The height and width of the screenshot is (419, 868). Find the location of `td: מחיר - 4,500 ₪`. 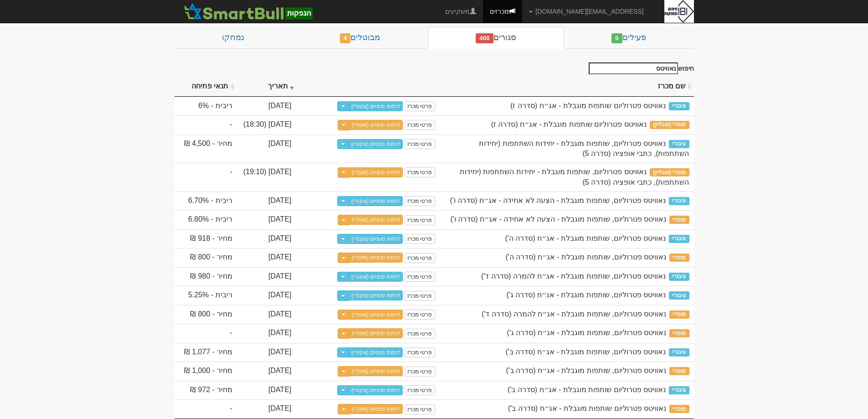

td: מחיר - 4,500 ₪ is located at coordinates (205, 149).